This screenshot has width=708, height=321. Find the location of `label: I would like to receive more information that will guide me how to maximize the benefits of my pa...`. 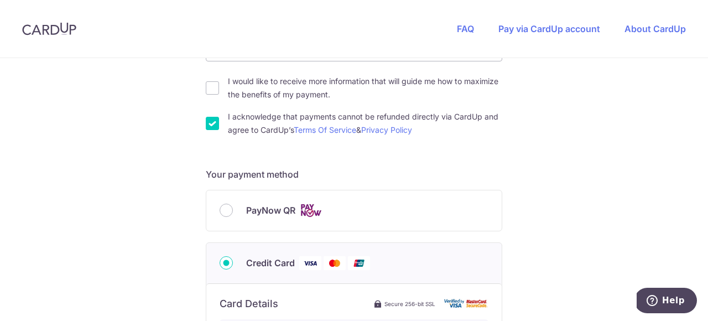

label: I would like to receive more information that will guide me how to maximize the benefits of my pa... is located at coordinates (365, 88).